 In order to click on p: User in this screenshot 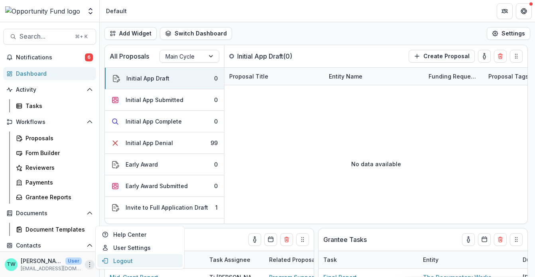, I will do `click(73, 261)`.